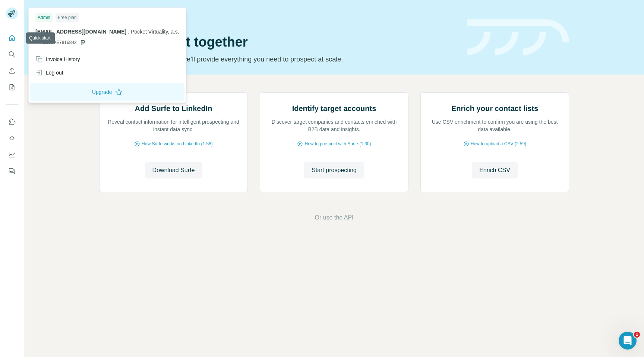  What do you see at coordinates (334, 125) in the screenshot?
I see `p: Discover target companies and contacts enriched with B2B data and insights.` at bounding box center [334, 125].